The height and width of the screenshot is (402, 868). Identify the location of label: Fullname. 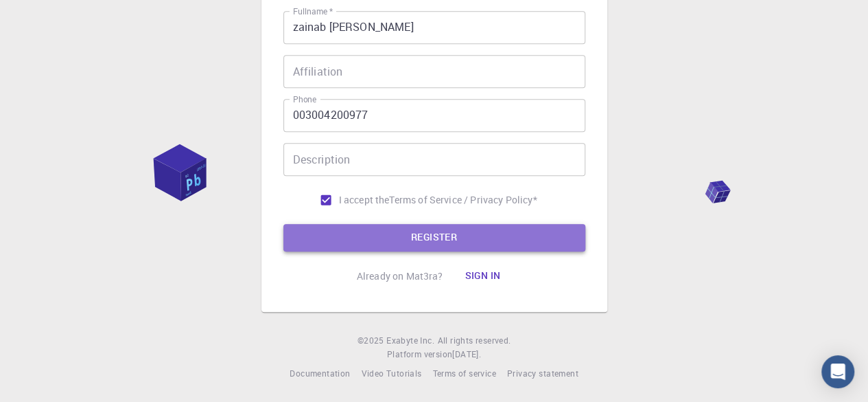
(313, 11).